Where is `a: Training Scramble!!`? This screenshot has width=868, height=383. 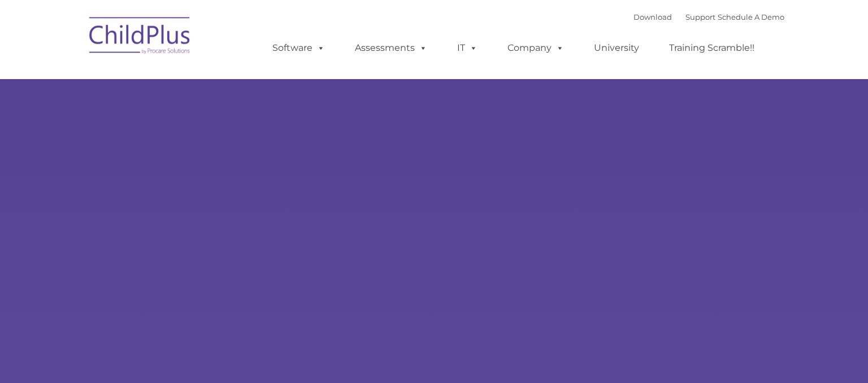 a: Training Scramble!! is located at coordinates (711, 48).